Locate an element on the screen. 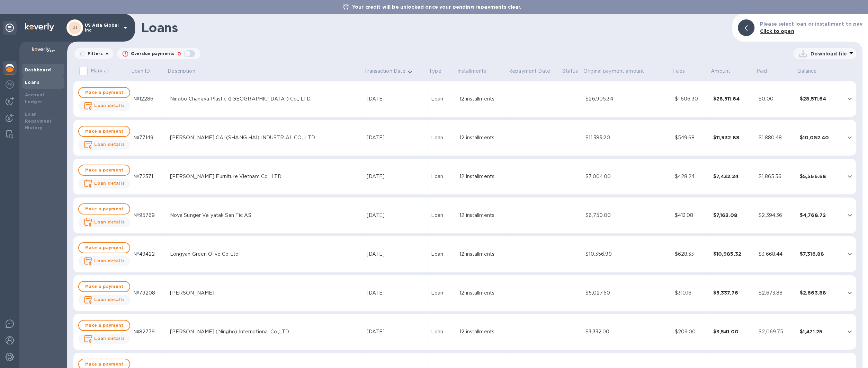 This screenshot has width=868, height=368. div: $6,750.00 is located at coordinates (627, 215).